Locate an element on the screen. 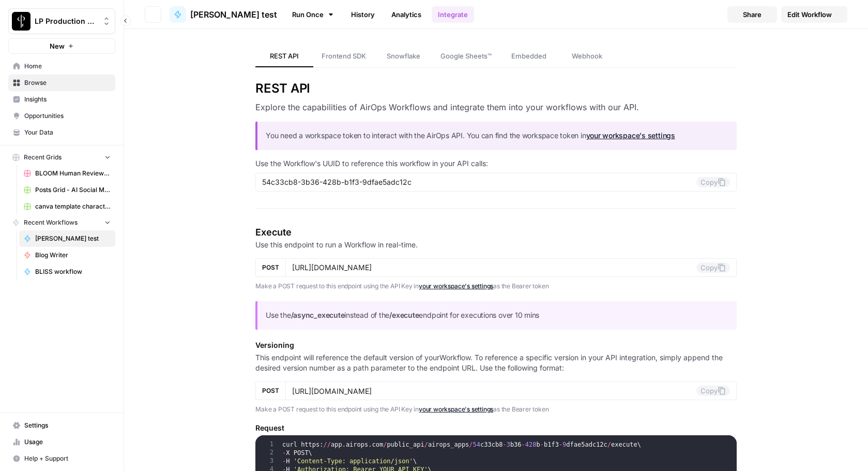  a: Opportunities is located at coordinates (62, 116).